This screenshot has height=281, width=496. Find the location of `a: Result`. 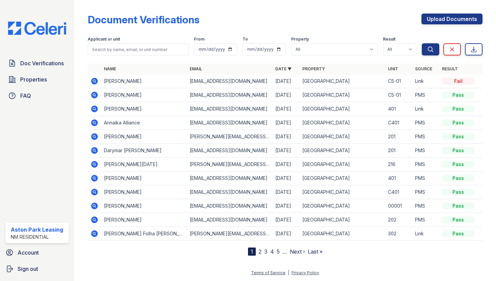

a: Result is located at coordinates (450, 69).